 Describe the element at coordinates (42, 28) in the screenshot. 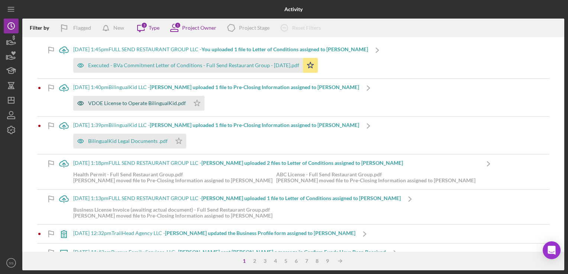

I see `div: Filter by` at that location.